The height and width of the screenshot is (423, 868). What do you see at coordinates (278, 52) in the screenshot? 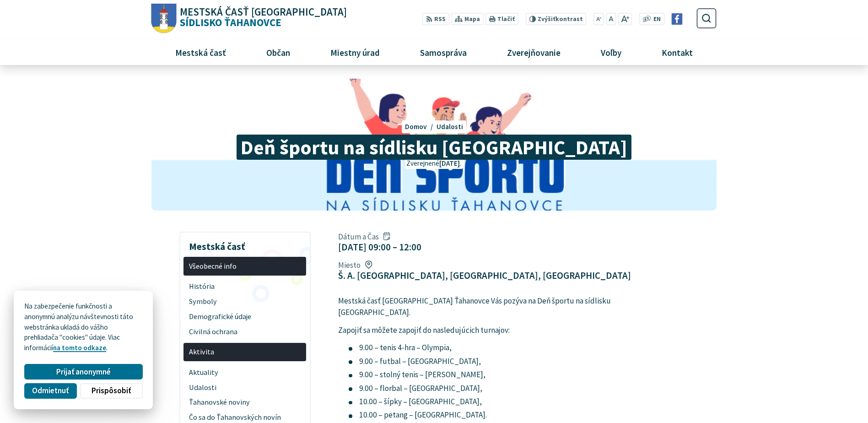
I see `span: Občan` at bounding box center [278, 52].